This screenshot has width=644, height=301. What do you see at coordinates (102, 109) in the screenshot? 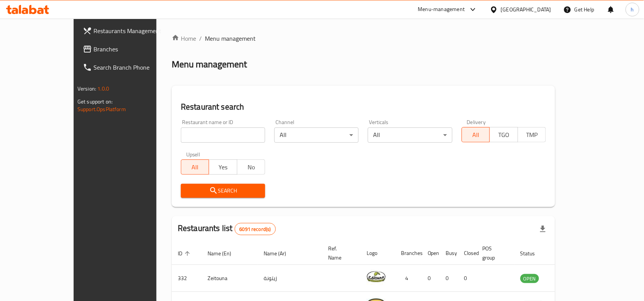
I see `a: Support.OpsPlatform` at bounding box center [102, 109].